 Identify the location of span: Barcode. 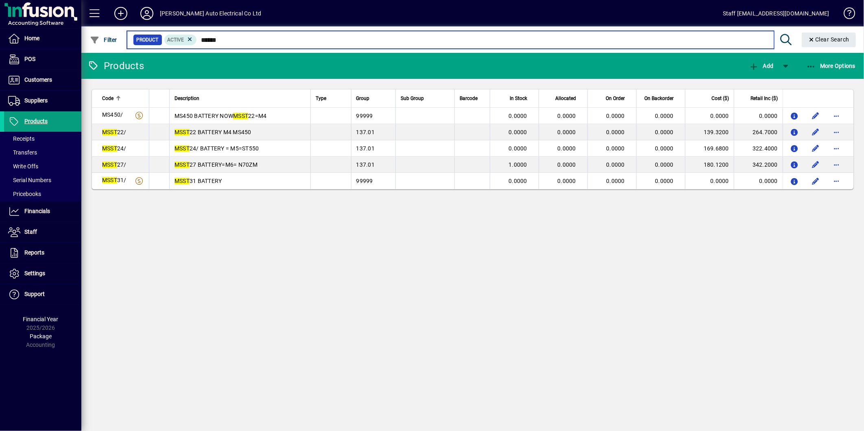
(469, 98).